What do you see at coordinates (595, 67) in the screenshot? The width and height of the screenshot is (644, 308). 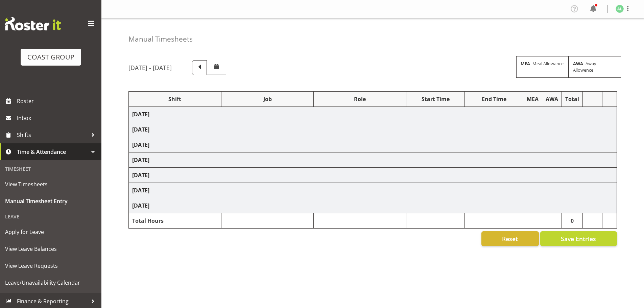 I see `div: - Away Allowence` at bounding box center [595, 67].